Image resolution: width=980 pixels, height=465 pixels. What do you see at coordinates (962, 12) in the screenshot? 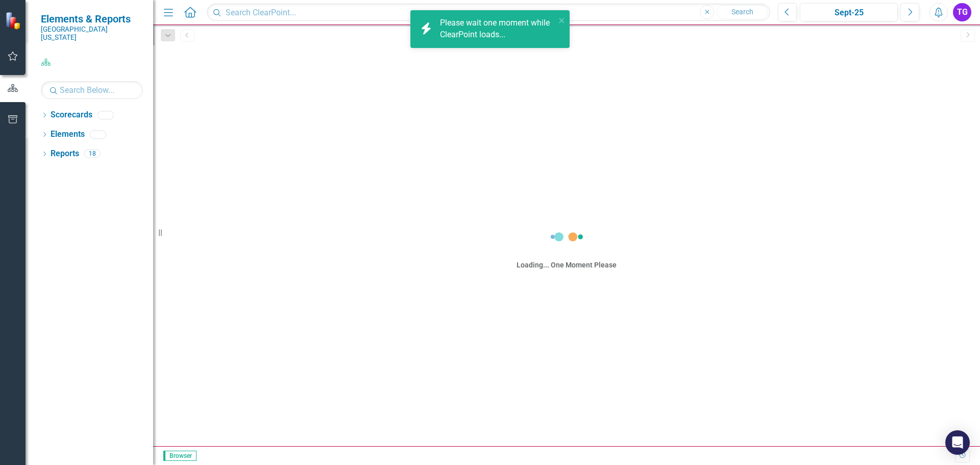
I see `div: TG` at bounding box center [962, 12].